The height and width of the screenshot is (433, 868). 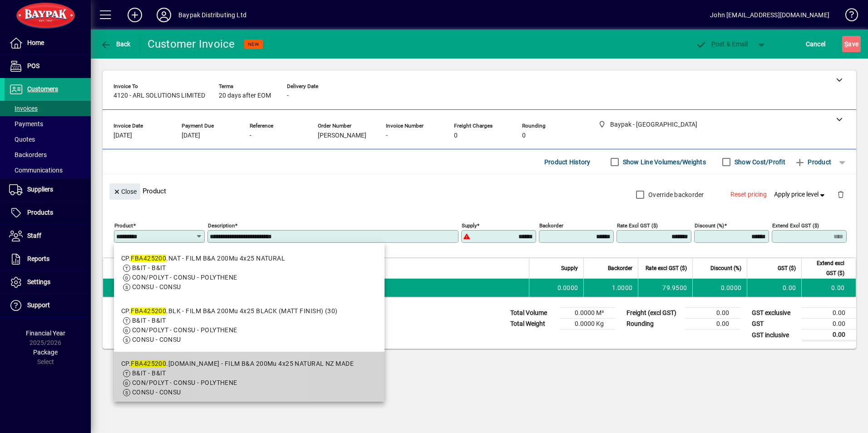 I want to click on mat-label: Extend excl GST ($), so click(x=795, y=225).